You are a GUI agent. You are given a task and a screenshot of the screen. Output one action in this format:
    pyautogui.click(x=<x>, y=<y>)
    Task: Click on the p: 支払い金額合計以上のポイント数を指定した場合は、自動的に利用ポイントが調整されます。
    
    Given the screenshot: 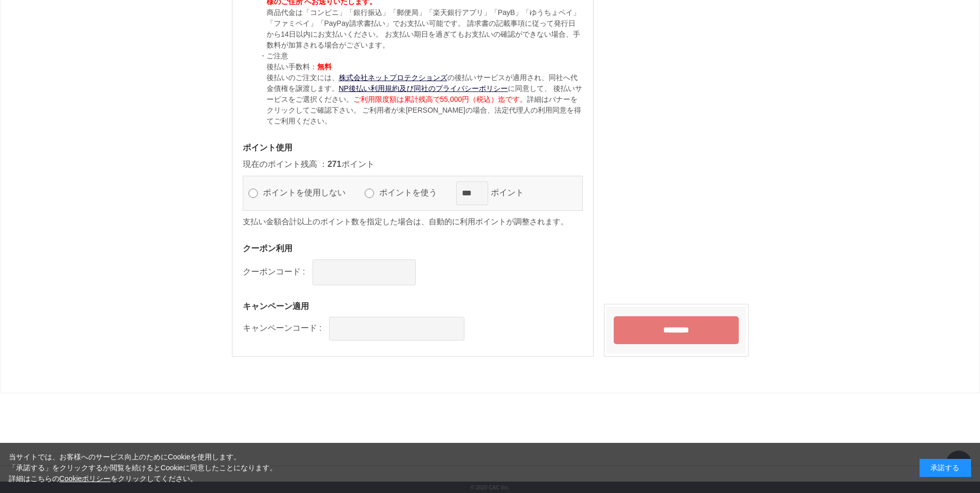 What is the action you would take?
    pyautogui.click(x=413, y=222)
    